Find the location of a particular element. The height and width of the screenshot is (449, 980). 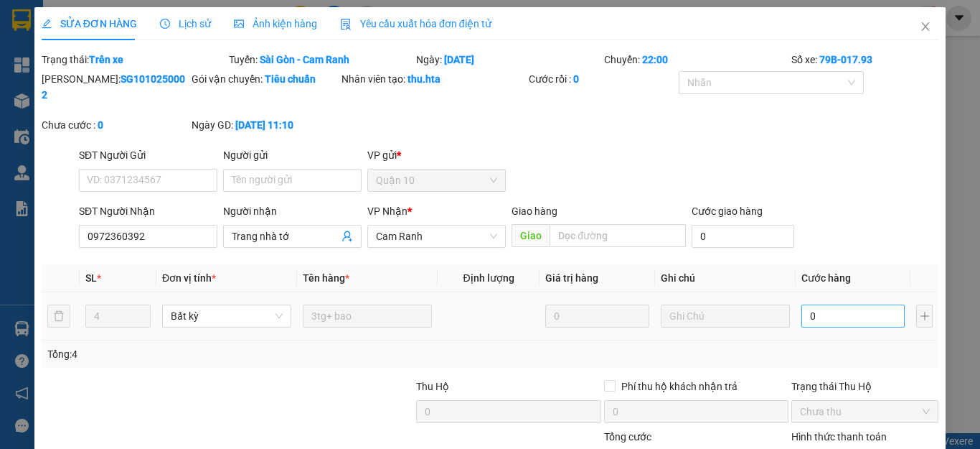

b: Tiêu chuẩn is located at coordinates (290, 79).